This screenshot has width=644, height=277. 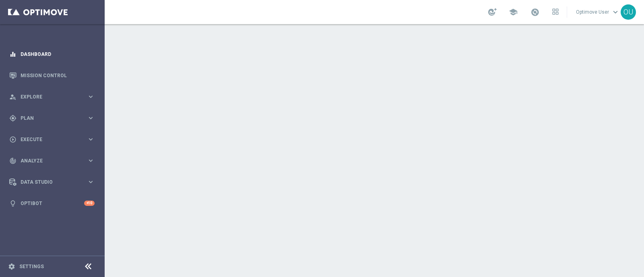 I want to click on div: +10, so click(x=89, y=203).